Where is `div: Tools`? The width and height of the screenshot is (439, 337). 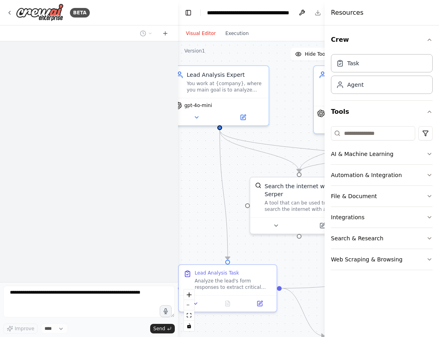 div: Tools is located at coordinates (382, 199).